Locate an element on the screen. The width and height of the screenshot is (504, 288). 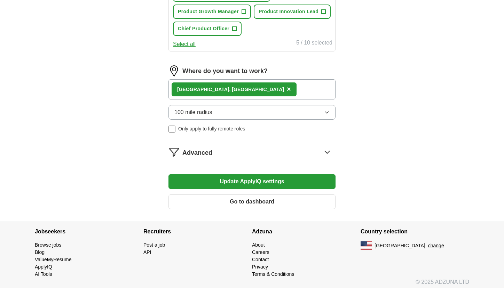
button: Go to dashboard is located at coordinates (252, 202).